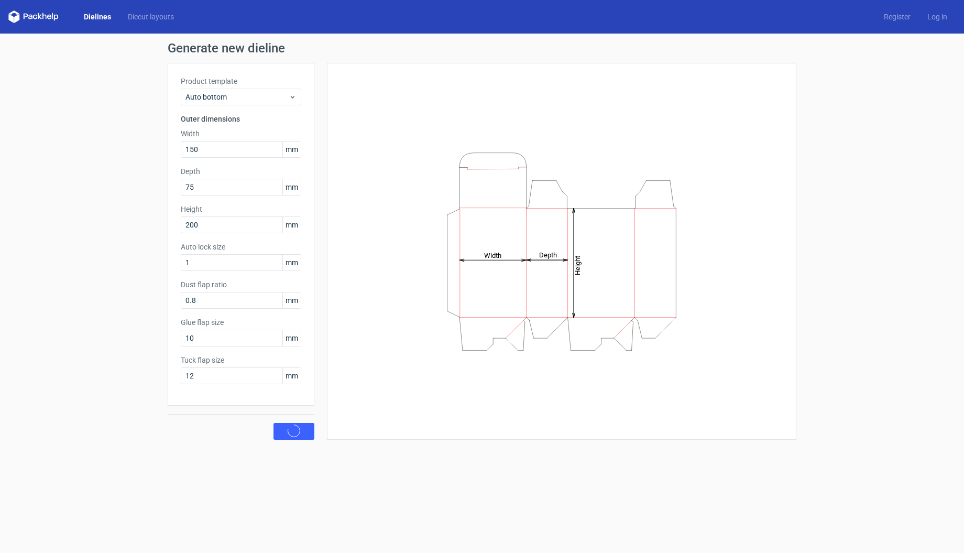  I want to click on a: Diecut layouts, so click(151, 17).